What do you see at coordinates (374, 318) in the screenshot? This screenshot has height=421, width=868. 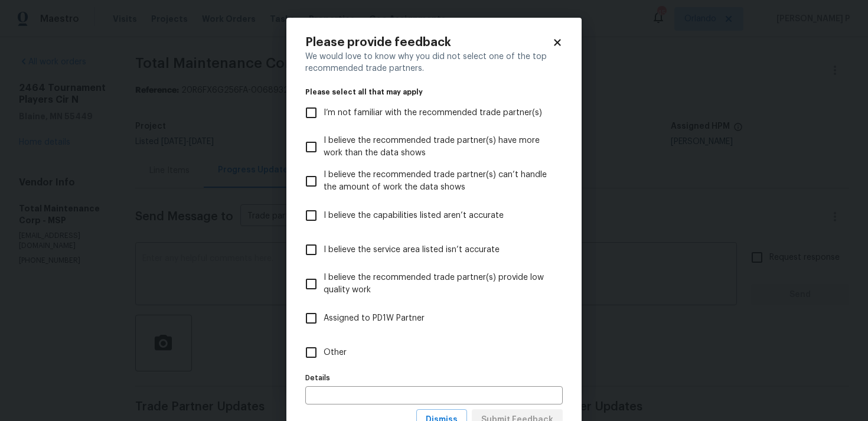 I see `span: Assigned to PD1W Partner` at bounding box center [374, 318].